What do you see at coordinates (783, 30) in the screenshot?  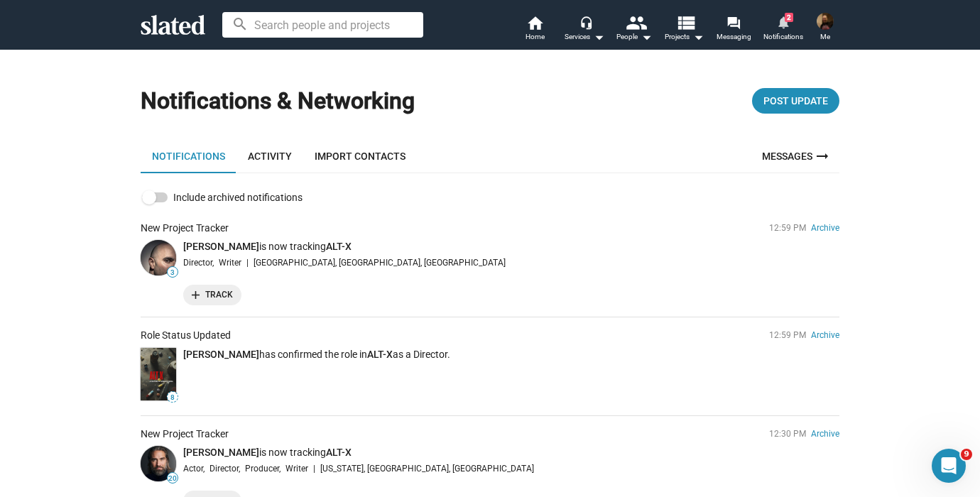 I see `a: 2Notifications` at bounding box center [783, 30].